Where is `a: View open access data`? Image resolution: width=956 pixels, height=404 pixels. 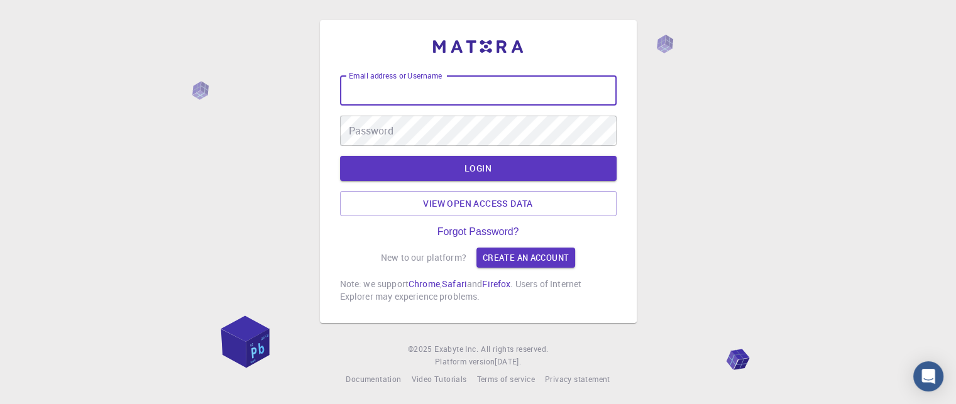 a: View open access data is located at coordinates (478, 204).